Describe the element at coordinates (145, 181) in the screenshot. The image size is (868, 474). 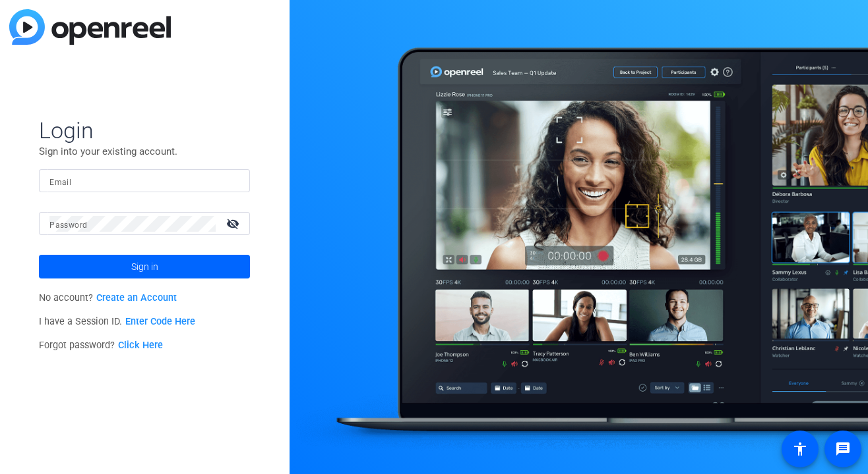
I see `input: Enter Email Address` at that location.